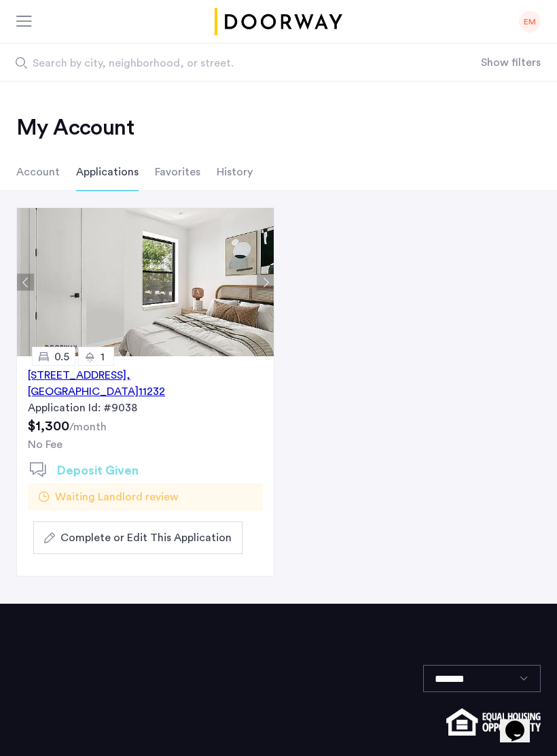 Image resolution: width=557 pixels, height=756 pixels. Describe the element at coordinates (88, 427) in the screenshot. I see `sub: /month` at that location.